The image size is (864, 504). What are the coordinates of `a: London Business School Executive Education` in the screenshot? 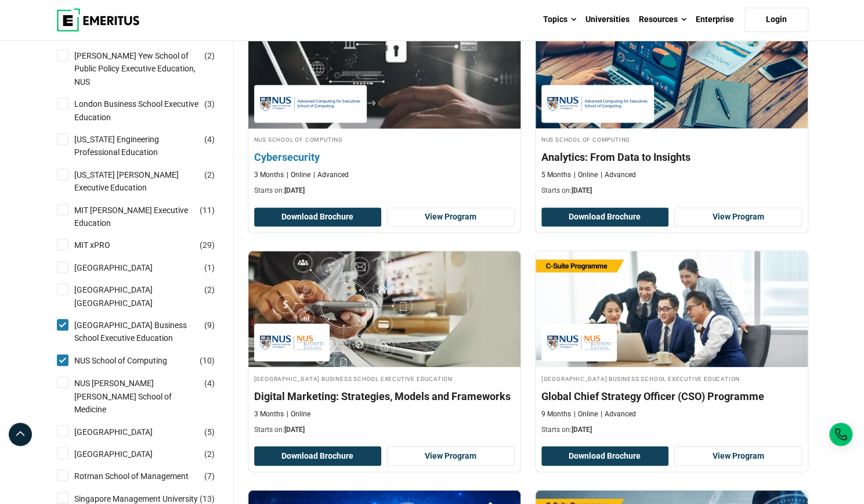 It's located at (148, 110).